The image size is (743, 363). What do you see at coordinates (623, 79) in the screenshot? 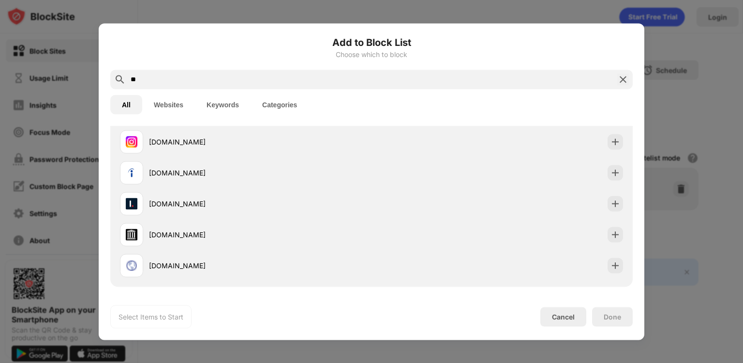
I see `img: search-close` at bounding box center [623, 79].